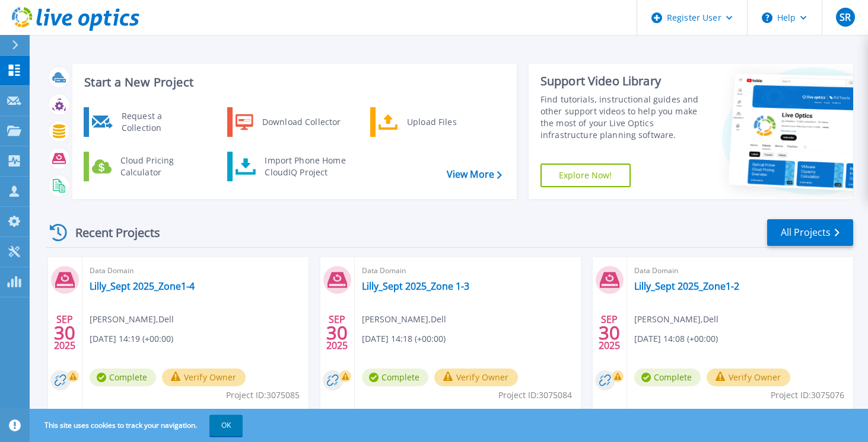 This screenshot has width=868, height=442. What do you see at coordinates (301, 122) in the screenshot?
I see `div: Download Collector` at bounding box center [301, 122].